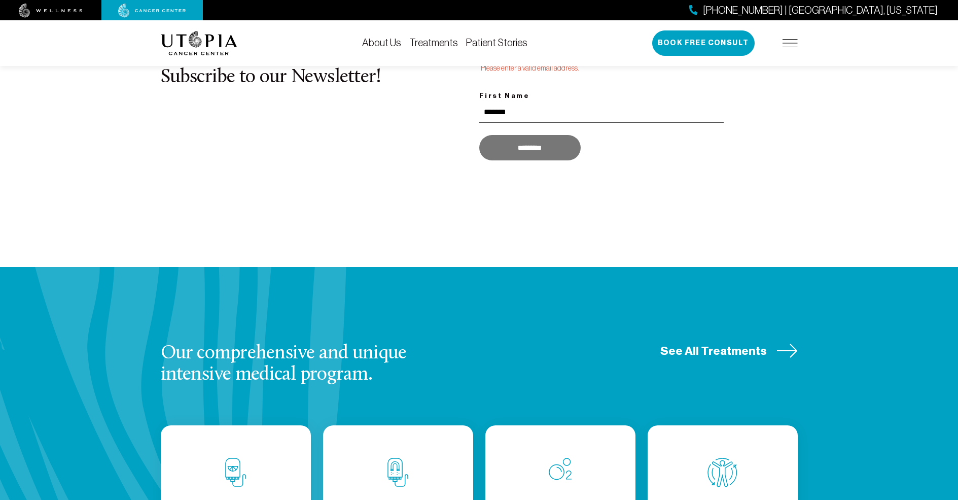 The width and height of the screenshot is (958, 500). I want to click on a: See All Treatments, so click(729, 350).